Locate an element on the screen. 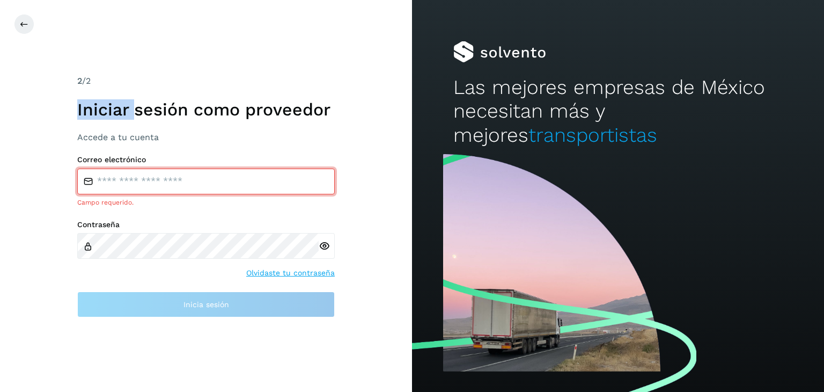  label: Contraseña is located at coordinates (206, 224).